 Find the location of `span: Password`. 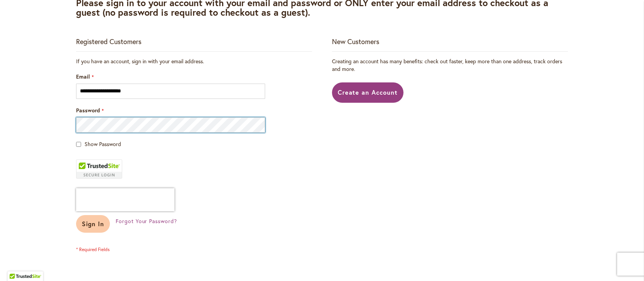

span: Password is located at coordinates (88, 110).